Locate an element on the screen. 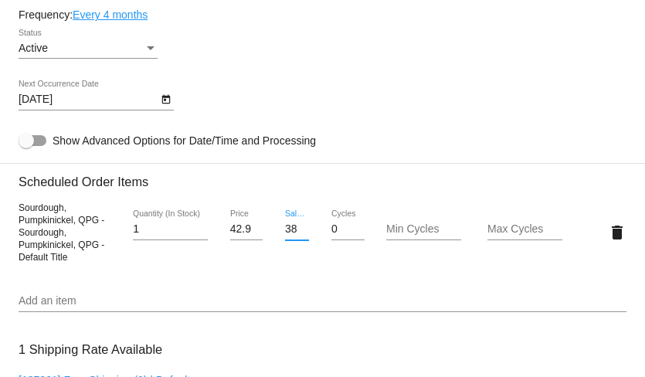  input: Sale Price is located at coordinates (297, 230).